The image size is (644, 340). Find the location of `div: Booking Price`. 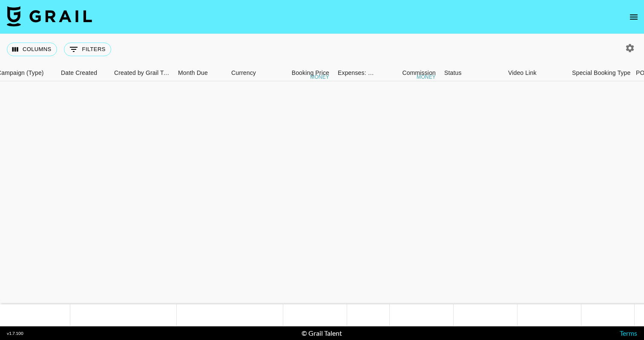

div: Booking Price is located at coordinates (311, 73).